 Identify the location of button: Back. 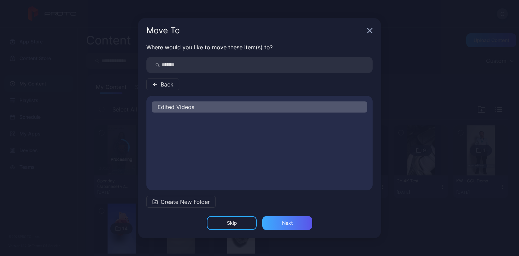
(163, 84).